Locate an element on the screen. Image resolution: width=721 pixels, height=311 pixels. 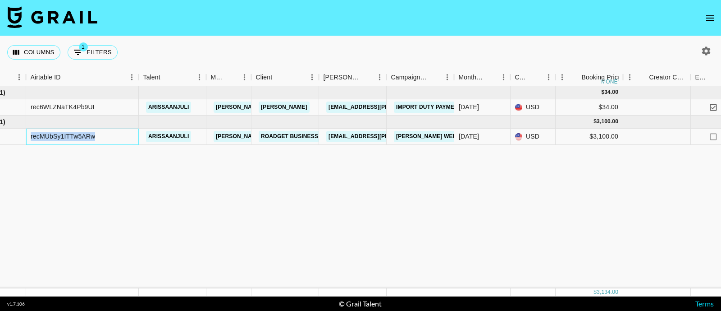
div: 34.00 is located at coordinates (611, 92).